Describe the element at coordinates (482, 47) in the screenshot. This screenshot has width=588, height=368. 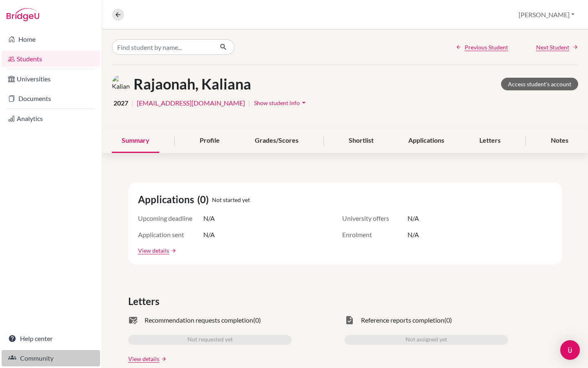
I see `a: Previous Student` at that location.